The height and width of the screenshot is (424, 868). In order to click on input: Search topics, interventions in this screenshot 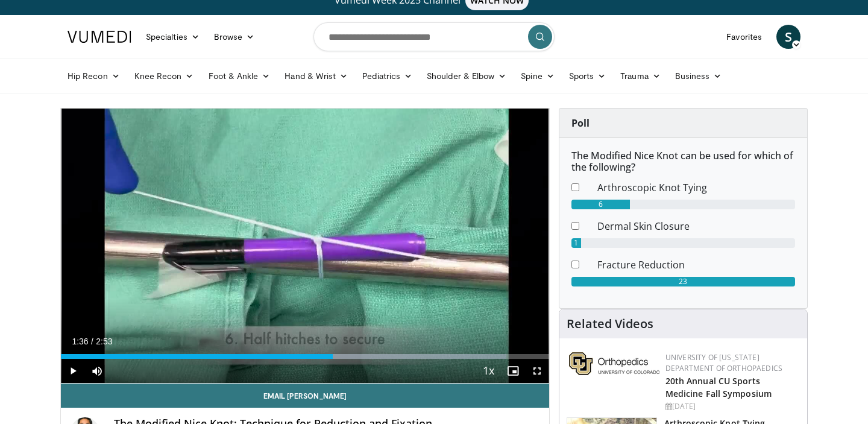, I will do `click(434, 37)`.